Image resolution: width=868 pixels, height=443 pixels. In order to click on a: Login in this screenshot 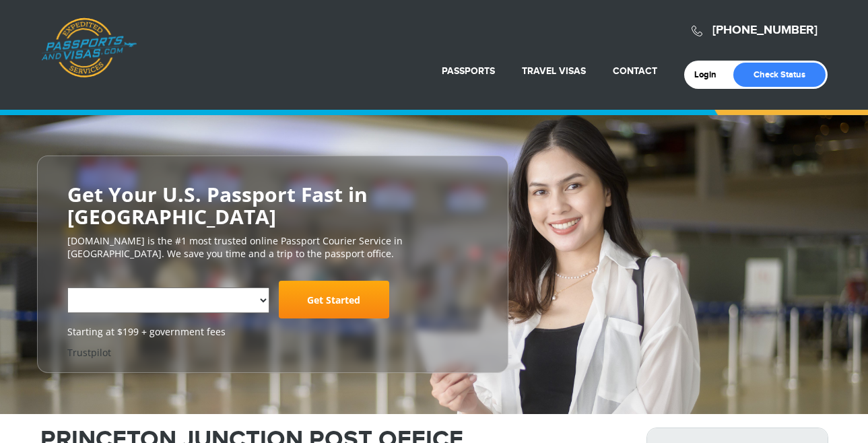, I will do `click(710, 75)`.